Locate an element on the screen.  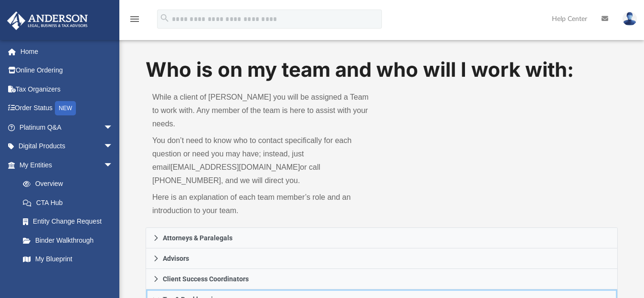
p: You don’t need to know who to contact specifically for each question or need you may have; instea... is located at coordinates (264, 160).